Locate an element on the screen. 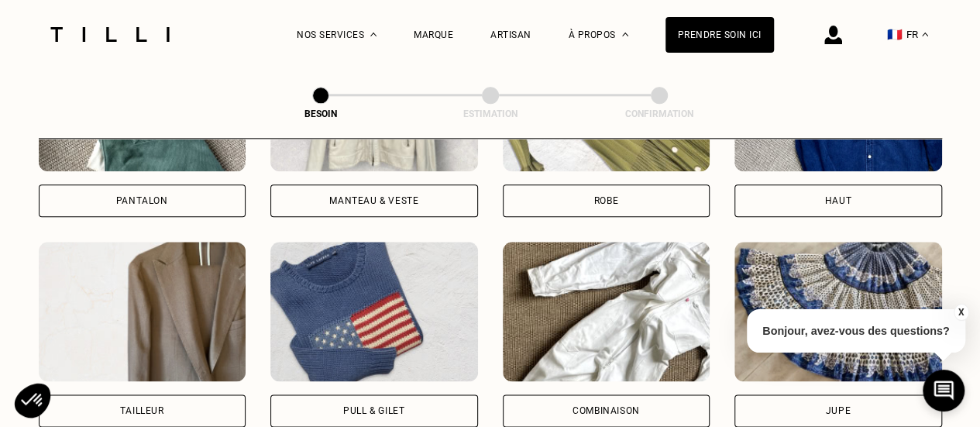 Image resolution: width=980 pixels, height=427 pixels. div: Besoin is located at coordinates (321, 114).